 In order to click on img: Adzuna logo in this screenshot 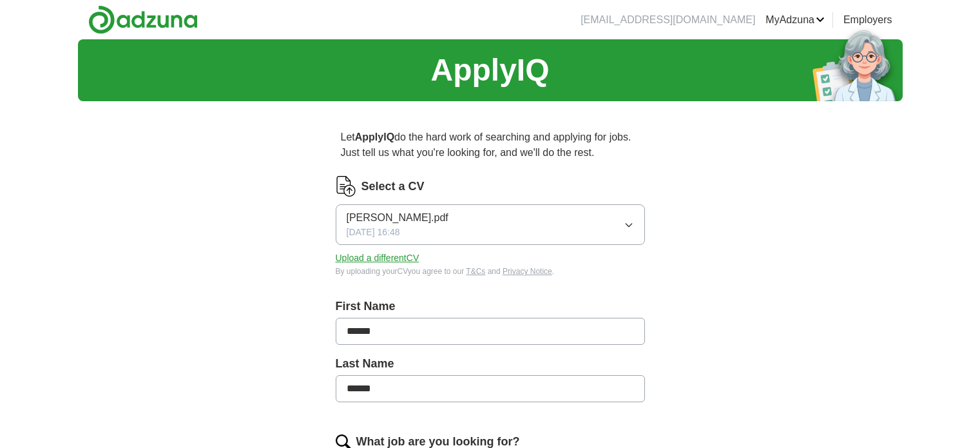, I will do `click(143, 19)`.